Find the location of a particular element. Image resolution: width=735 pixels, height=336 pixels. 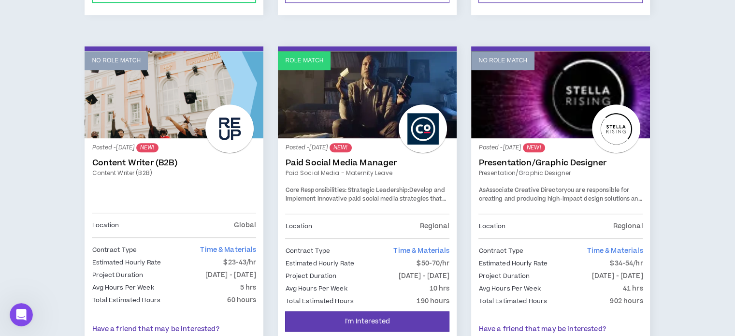

p: 902 hours is located at coordinates (626, 301).